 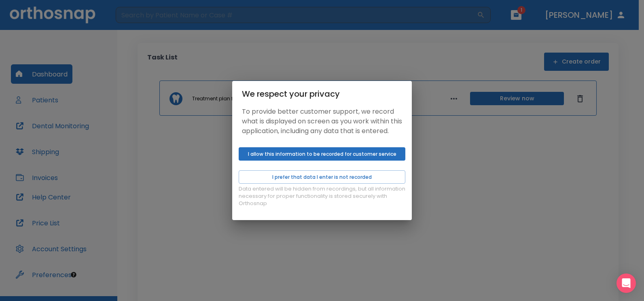 I want to click on div: We respect your privacy, so click(x=322, y=94).